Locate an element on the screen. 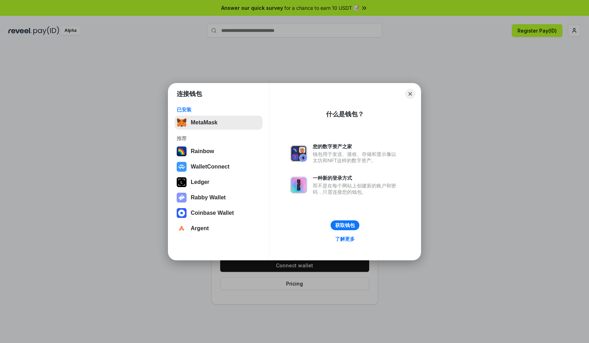 Image resolution: width=589 pixels, height=343 pixels. div: MetaMask is located at coordinates (204, 123).